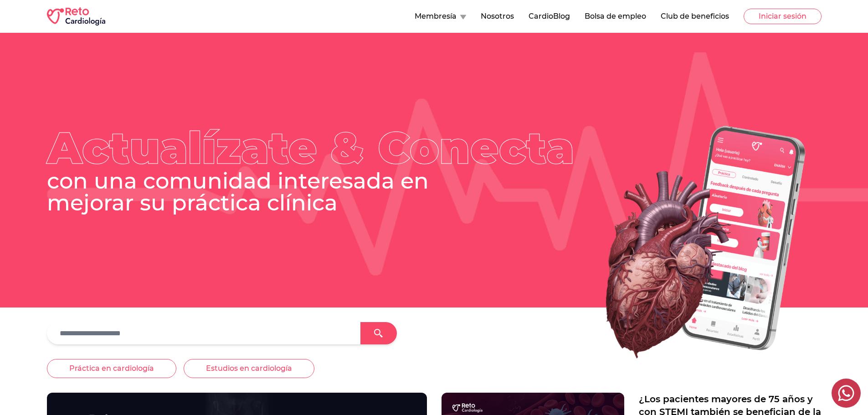 This screenshot has height=415, width=868. What do you see at coordinates (615, 16) in the screenshot?
I see `button: Bolsa de empleo` at bounding box center [615, 16].